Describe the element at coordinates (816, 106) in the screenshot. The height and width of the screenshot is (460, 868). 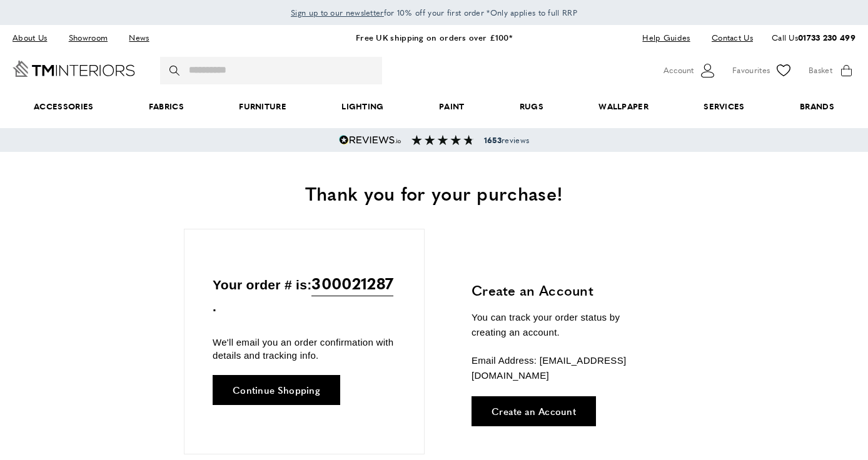
I see `a: Brands` at that location.